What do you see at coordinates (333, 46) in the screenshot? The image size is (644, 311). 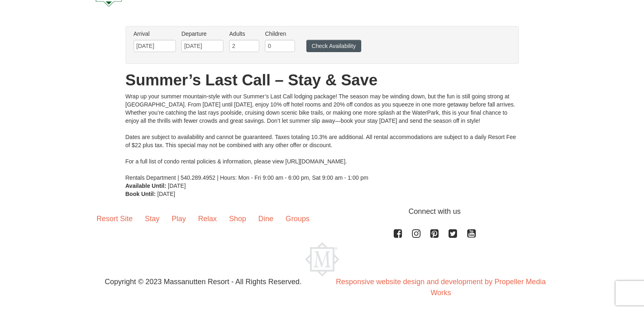 I see `button: Check Availability` at bounding box center [333, 46].